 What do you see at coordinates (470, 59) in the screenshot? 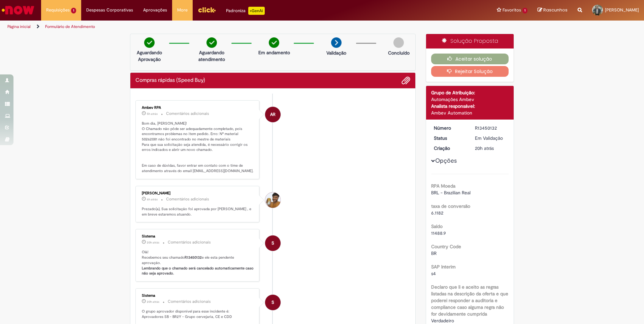
I see `button: Aceitar solução` at bounding box center [470, 59].